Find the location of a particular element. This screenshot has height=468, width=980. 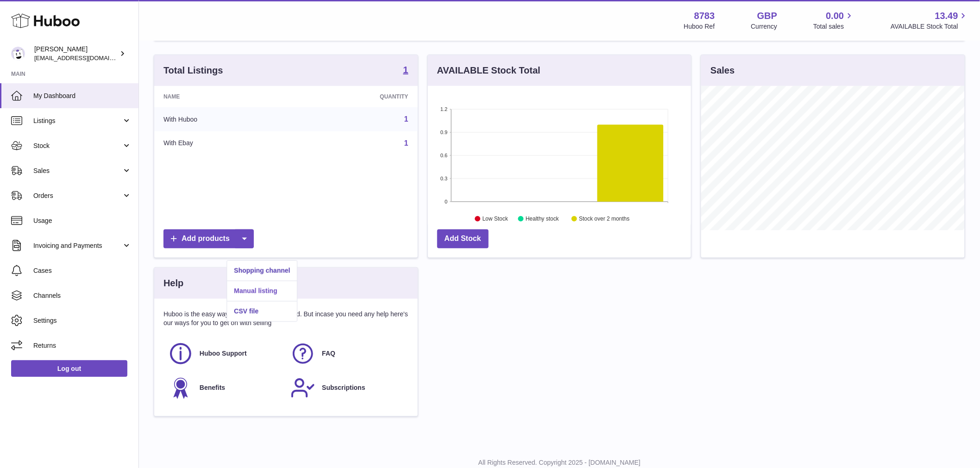

div: Huboo Ref is located at coordinates (699, 26).